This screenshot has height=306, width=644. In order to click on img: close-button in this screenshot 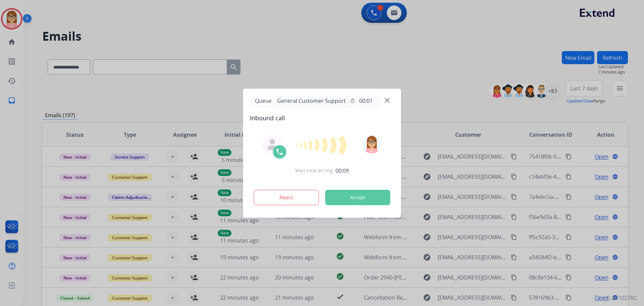, I will do `click(387, 100)`.